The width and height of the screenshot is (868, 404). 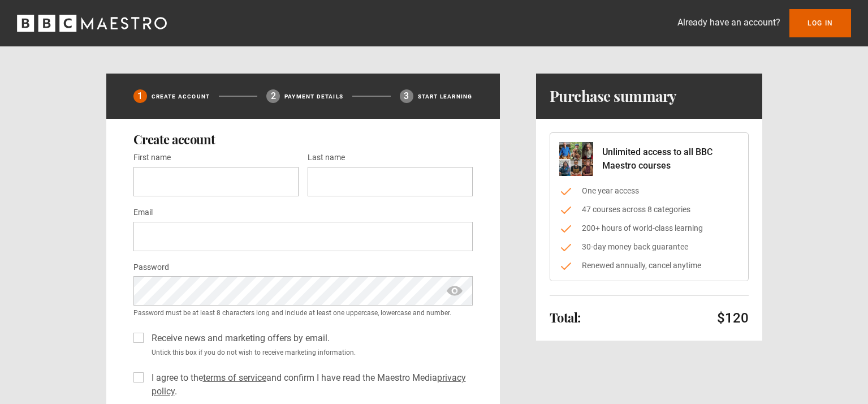 I want to click on p: Unlimited access to all BBC Maestro courses, so click(x=671, y=159).